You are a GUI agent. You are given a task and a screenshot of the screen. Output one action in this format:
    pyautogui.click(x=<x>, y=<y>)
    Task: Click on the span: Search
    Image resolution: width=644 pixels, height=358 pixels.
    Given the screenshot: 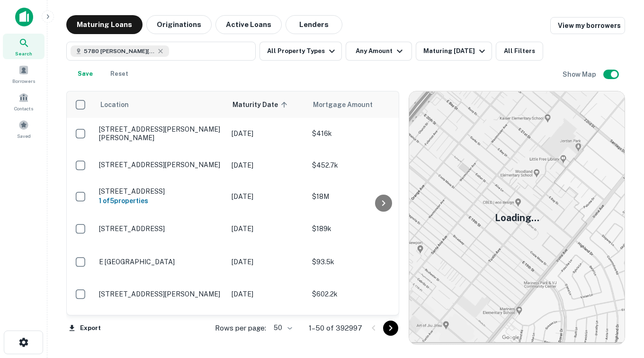 What is the action you would take?
    pyautogui.click(x=24, y=53)
    